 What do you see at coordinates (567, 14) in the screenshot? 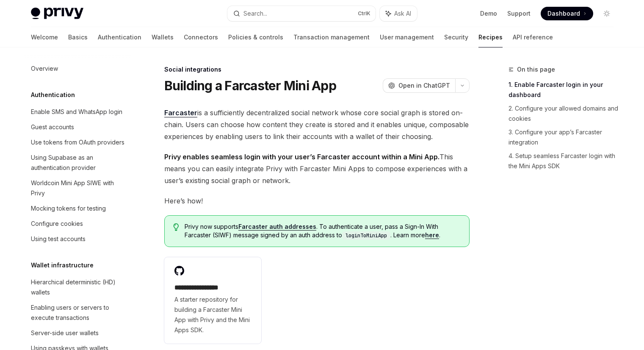
I see `a: Dashboard` at bounding box center [567, 14].